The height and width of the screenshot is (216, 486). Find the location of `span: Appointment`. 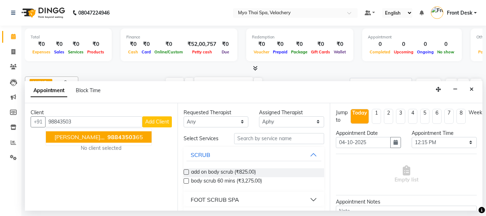

span: Appointment is located at coordinates (49, 91).